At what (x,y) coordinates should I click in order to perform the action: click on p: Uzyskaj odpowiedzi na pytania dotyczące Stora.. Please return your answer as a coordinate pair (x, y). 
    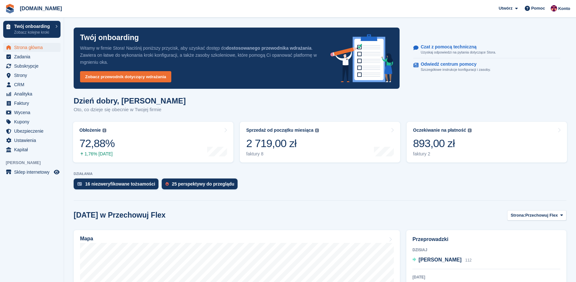
    Looking at the image, I should click on (458, 52).